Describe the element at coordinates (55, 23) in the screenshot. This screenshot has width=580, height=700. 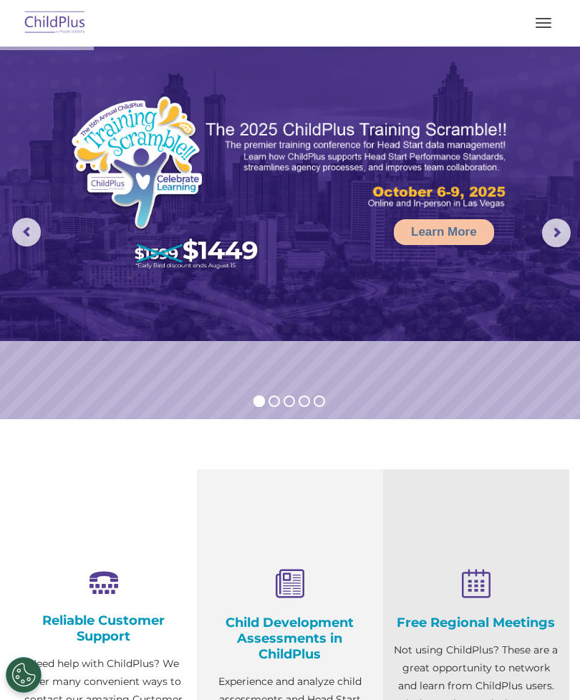
I see `img: ChildPlus by Procare Solutions` at that location.